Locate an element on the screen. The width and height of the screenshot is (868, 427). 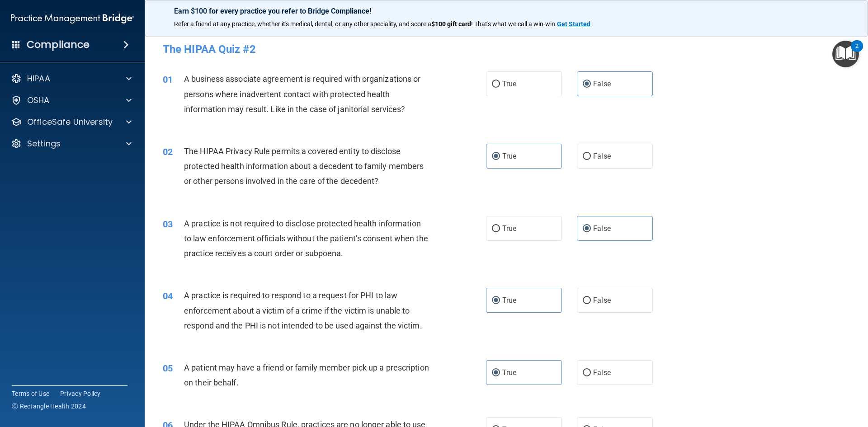
span: 01 is located at coordinates (168, 80).